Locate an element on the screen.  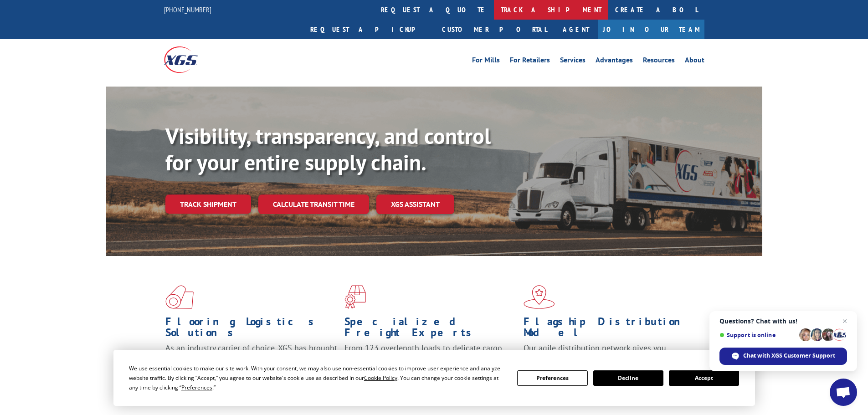
img: xgs-icon-focused-on-flooring-red is located at coordinates (355, 297).